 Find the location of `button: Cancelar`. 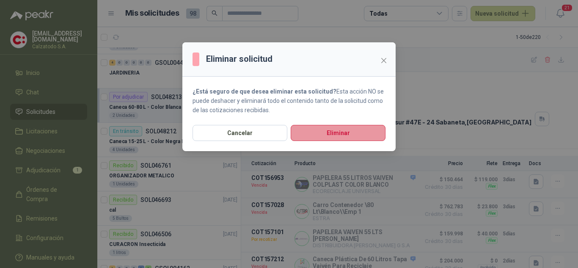

button: Cancelar is located at coordinates (240, 133).